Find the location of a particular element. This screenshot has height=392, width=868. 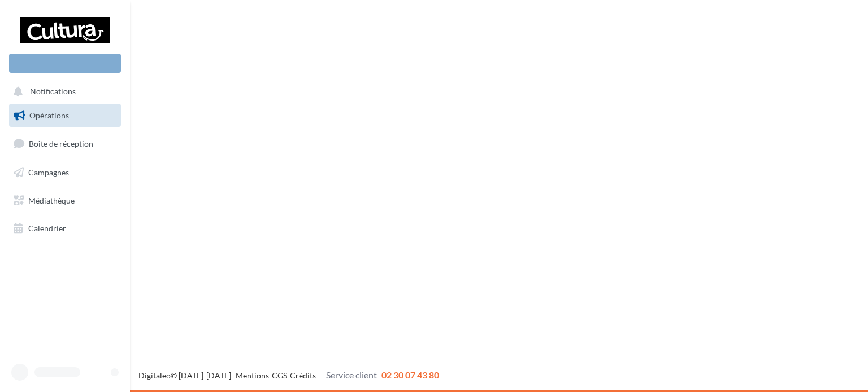

span: Opérations is located at coordinates (49, 115).